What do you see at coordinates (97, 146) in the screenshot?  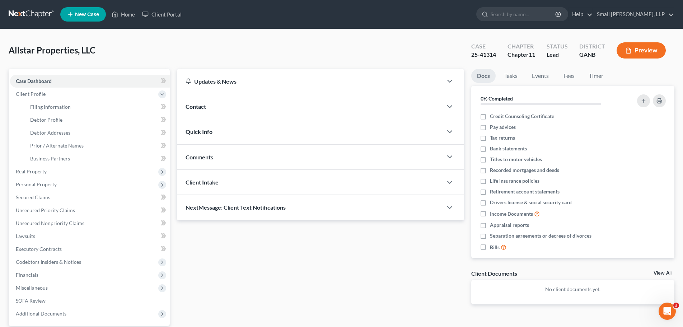 I see `a: Prior / Alternate Names` at bounding box center [97, 146].